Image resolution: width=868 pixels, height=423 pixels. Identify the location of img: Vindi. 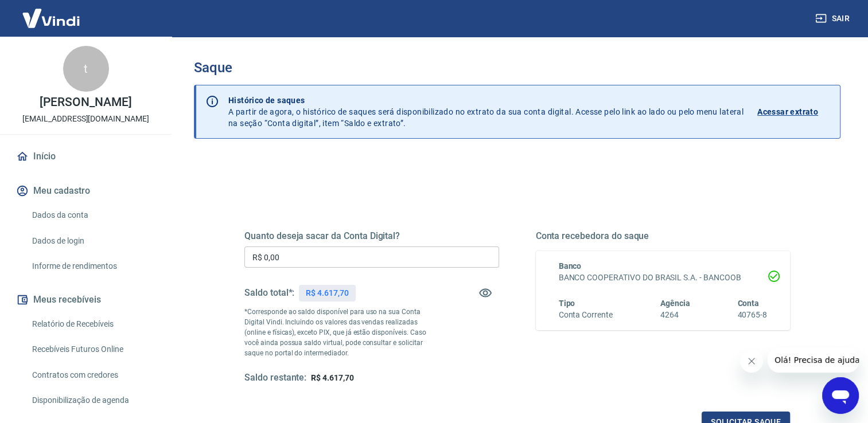
(51, 18).